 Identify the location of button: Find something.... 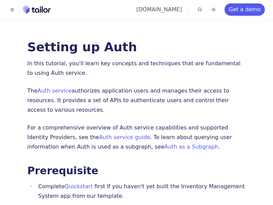
(200, 10).